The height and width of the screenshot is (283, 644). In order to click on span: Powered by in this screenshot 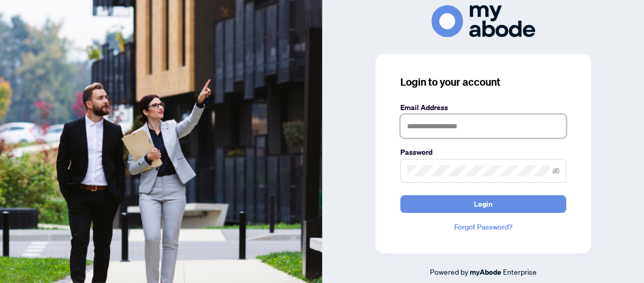, I will do `click(449, 271)`.